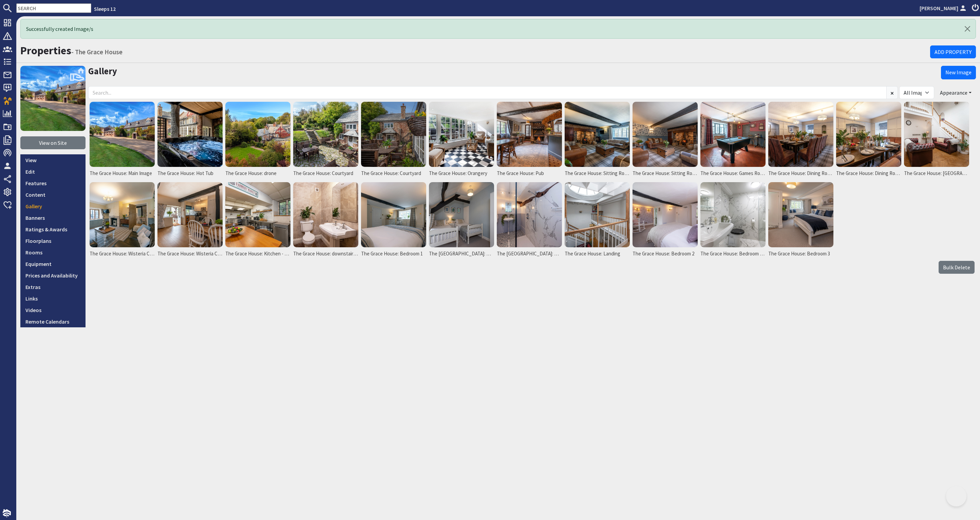 The image size is (980, 520). What do you see at coordinates (801, 221) in the screenshot?
I see `a: The Grace House: Bedroom 3` at bounding box center [801, 221].